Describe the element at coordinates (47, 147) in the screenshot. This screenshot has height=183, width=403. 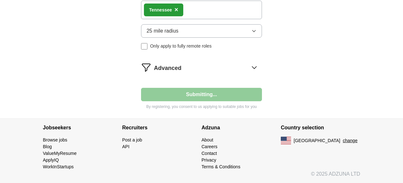
I see `a: Blog` at that location.